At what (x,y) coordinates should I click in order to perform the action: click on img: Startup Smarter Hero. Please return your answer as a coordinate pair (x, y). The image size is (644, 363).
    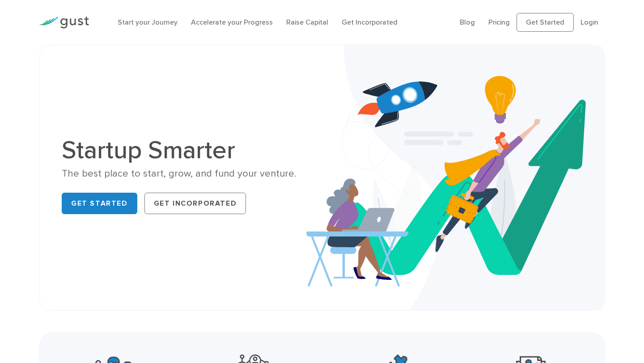
    Looking at the image, I should click on (456, 178).